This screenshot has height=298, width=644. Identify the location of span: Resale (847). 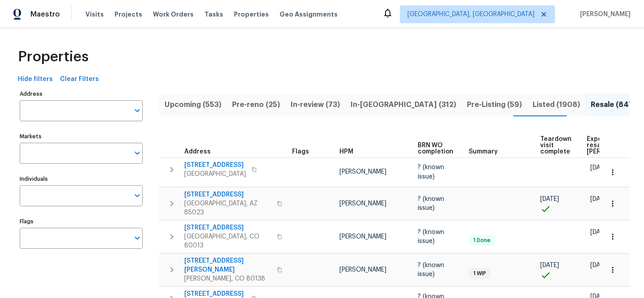
(613, 105).